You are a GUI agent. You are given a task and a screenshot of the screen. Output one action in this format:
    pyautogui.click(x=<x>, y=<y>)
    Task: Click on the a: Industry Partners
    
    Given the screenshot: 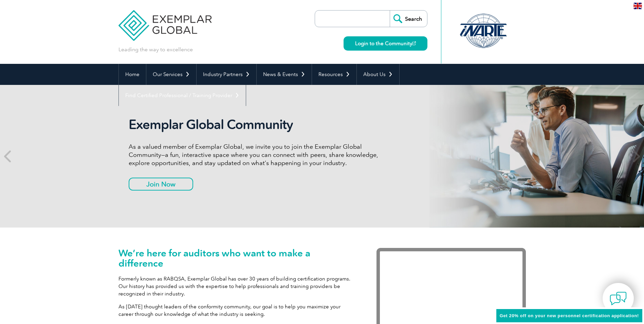 What is the action you would take?
    pyautogui.click(x=226, y=74)
    